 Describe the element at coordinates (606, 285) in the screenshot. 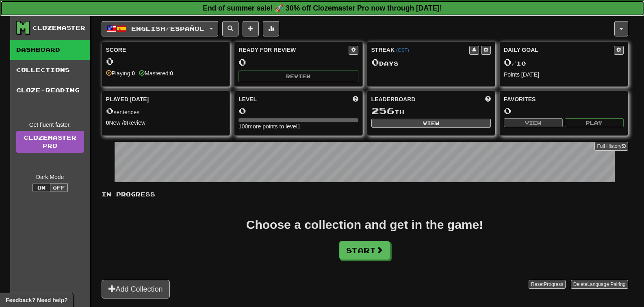

I see `span: Language Pairing` at that location.